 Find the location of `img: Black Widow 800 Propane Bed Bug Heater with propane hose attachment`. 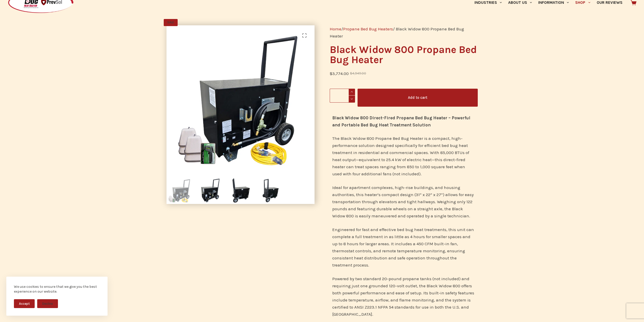

img: Black Widow 800 Propane Bed Bug Heater with propane hose attachment is located at coordinates (210, 191).